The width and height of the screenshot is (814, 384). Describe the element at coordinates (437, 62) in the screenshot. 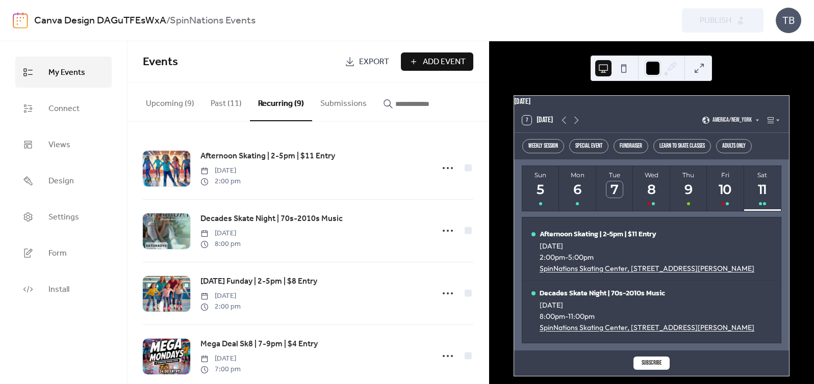

I see `button: Add Event` at that location.